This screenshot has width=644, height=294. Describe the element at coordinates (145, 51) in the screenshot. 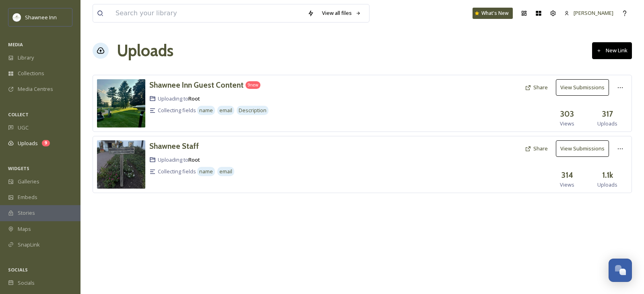

I see `a: Uploads` at that location.